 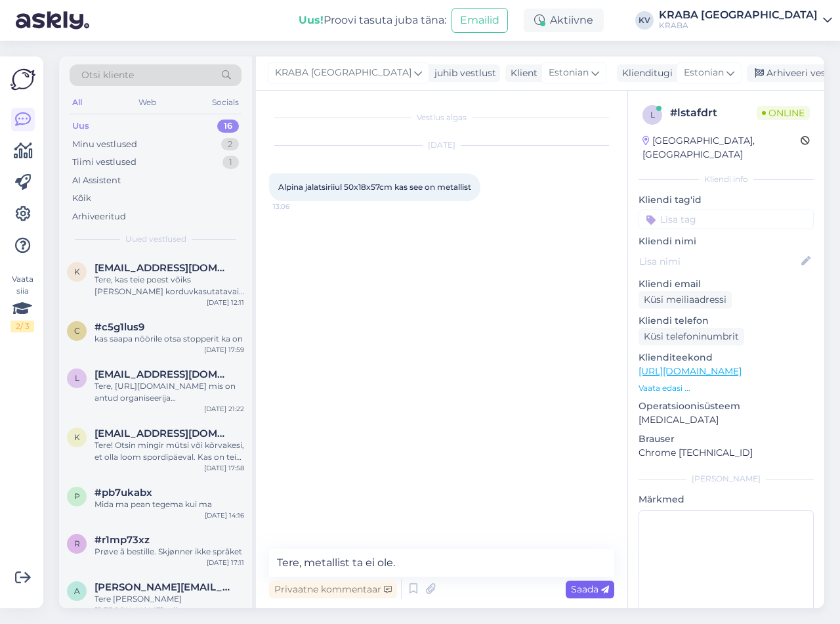 What do you see at coordinates (82, 198) in the screenshot?
I see `div: Kõik` at bounding box center [82, 198].